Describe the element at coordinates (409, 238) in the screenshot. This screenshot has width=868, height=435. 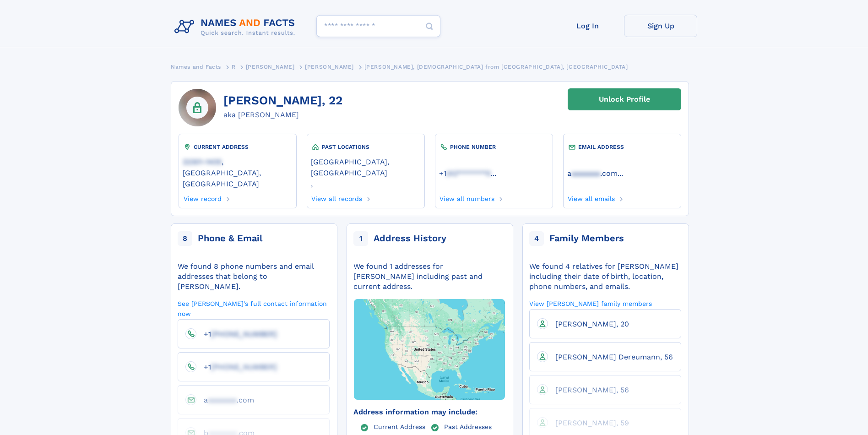
I see `div: Address History` at that location.